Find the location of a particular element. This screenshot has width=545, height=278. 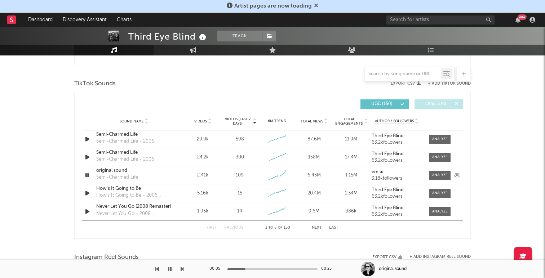

span: Artist pages are now loading is located at coordinates (273, 6).